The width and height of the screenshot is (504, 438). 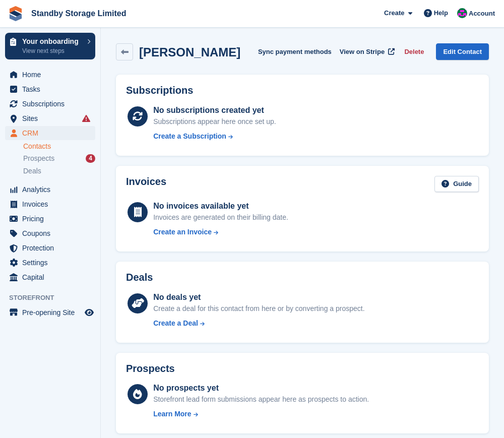 What do you see at coordinates (52, 133) in the screenshot?
I see `span: CRM` at bounding box center [52, 133].